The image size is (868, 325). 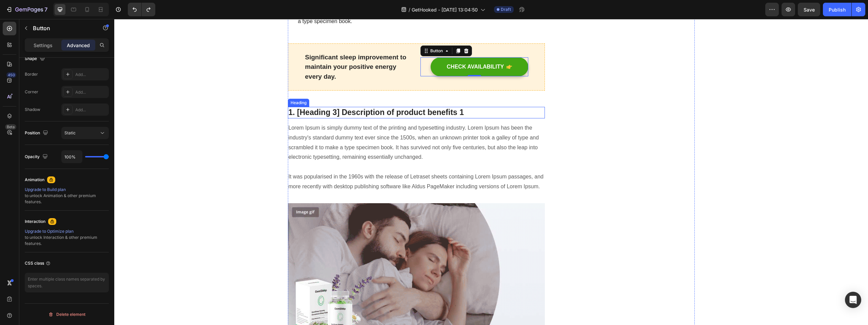 I want to click on div: Publish, so click(x=837, y=9).